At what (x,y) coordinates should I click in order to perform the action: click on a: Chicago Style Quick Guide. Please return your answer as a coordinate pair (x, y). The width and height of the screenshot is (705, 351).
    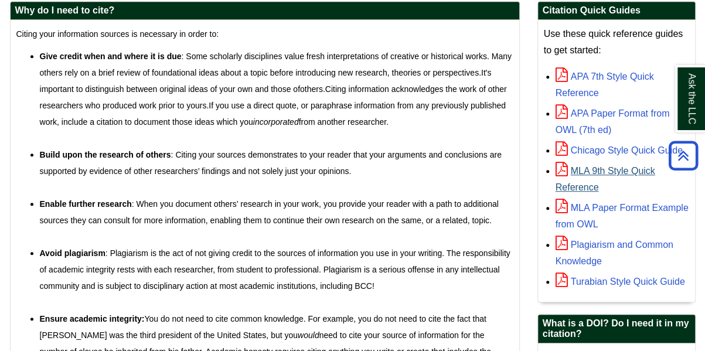
    Looking at the image, I should click on (619, 150).